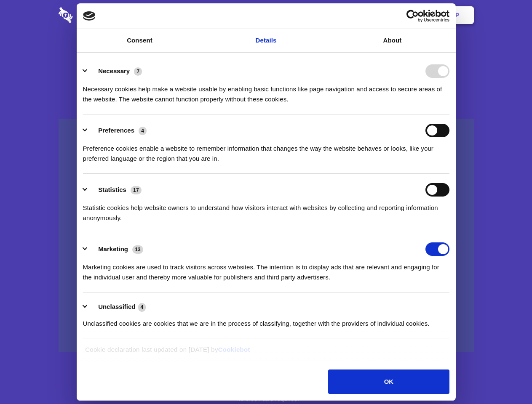 Image resolution: width=532 pixels, height=404 pixels. Describe the element at coordinates (113, 249) in the screenshot. I see `label: Marketing` at that location.